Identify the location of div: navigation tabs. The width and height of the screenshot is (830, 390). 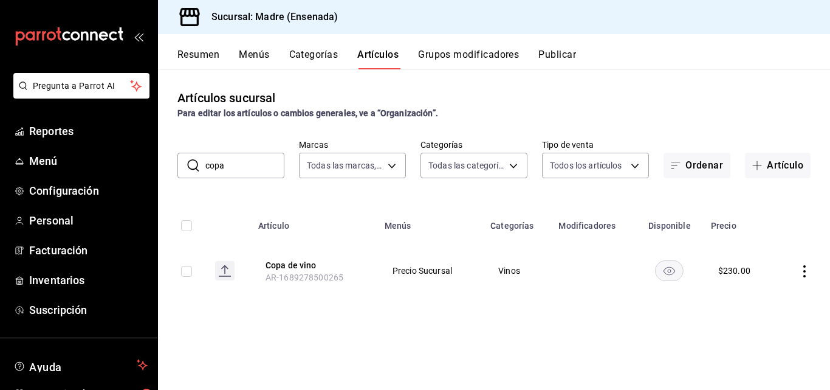
(504, 59).